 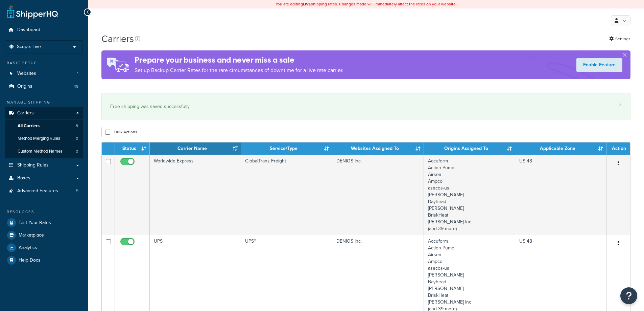 I want to click on span: Scope: Live, so click(x=29, y=46).